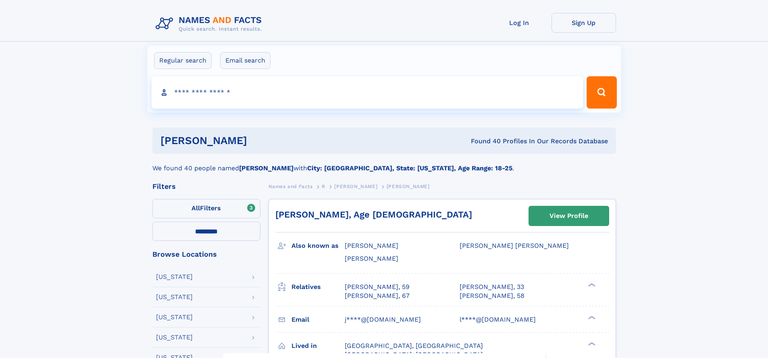  Describe the element at coordinates (207, 254) in the screenshot. I see `div: Browse Locations` at that location.